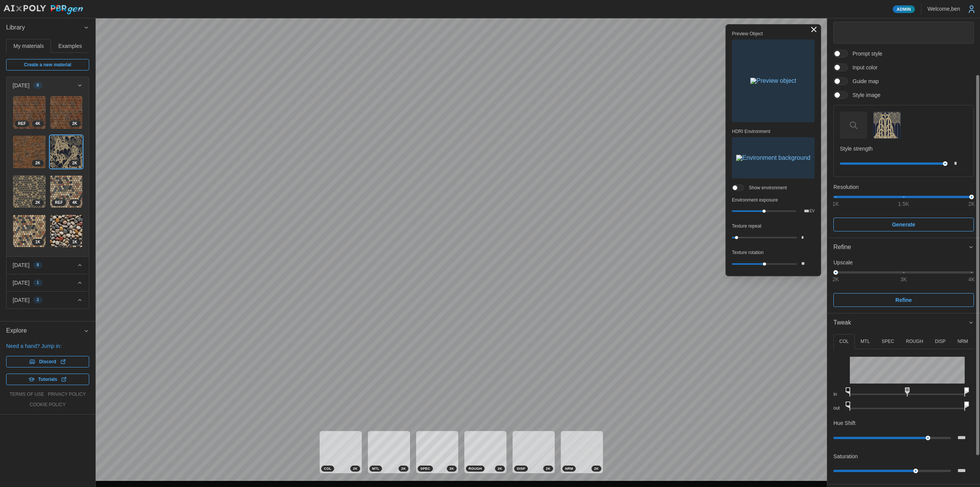 The height and width of the screenshot is (487, 980). Describe the element at coordinates (839, 394) in the screenshot. I see `p: in` at that location.